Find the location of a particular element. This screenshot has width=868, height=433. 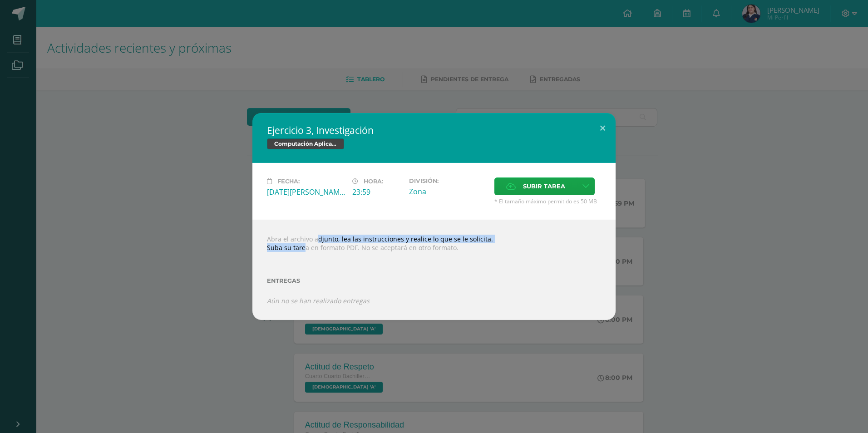

i: Aún no se han realizado entregas is located at coordinates (318, 301).